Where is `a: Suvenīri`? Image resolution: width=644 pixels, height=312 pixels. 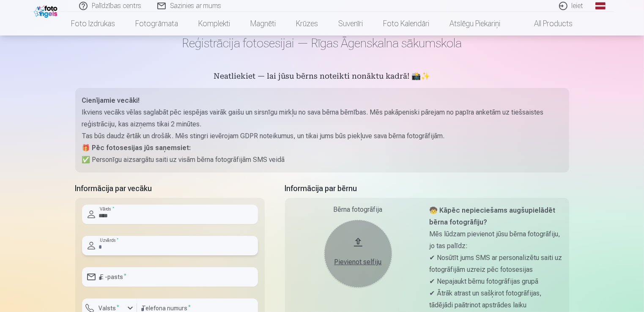 a: Suvenīri is located at coordinates (351, 24).